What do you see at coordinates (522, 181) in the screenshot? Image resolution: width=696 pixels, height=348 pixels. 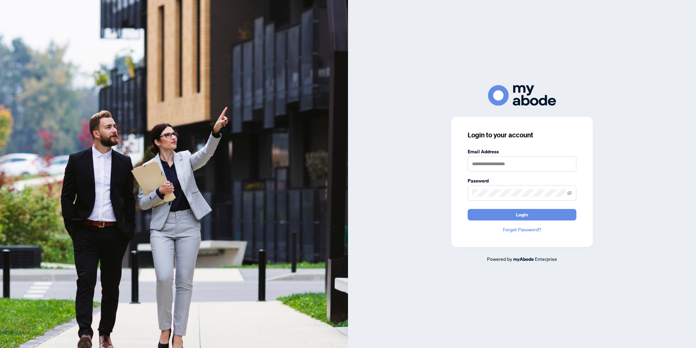 I see `label: Password` at bounding box center [522, 181].